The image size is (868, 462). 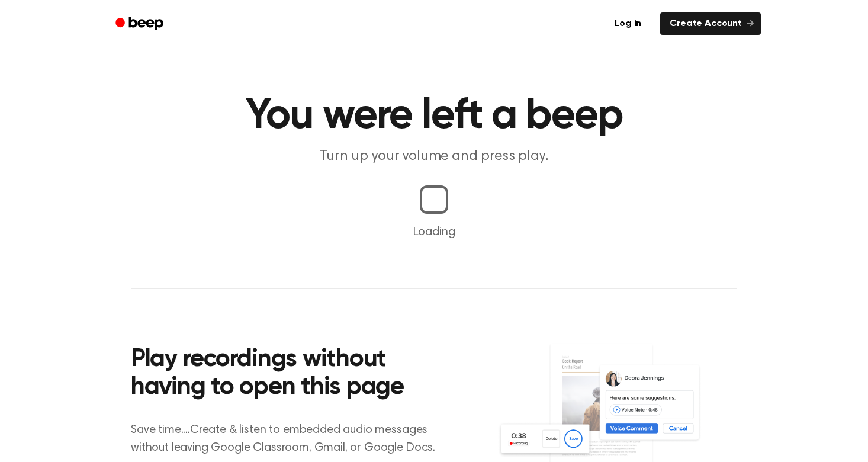 What do you see at coordinates (434, 156) in the screenshot?
I see `p: Turn up your volume and press play.` at bounding box center [434, 156].